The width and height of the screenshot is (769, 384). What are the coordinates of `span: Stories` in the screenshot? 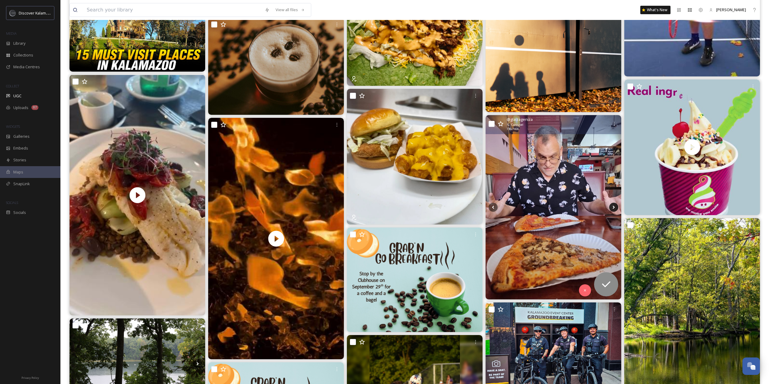 It's located at (20, 160).